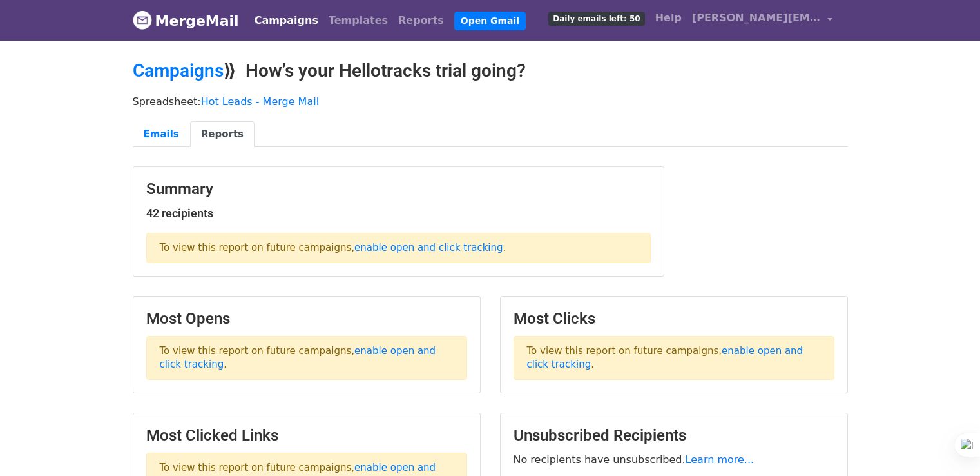 This screenshot has height=476, width=980. I want to click on h3: Most Opens, so click(307, 319).